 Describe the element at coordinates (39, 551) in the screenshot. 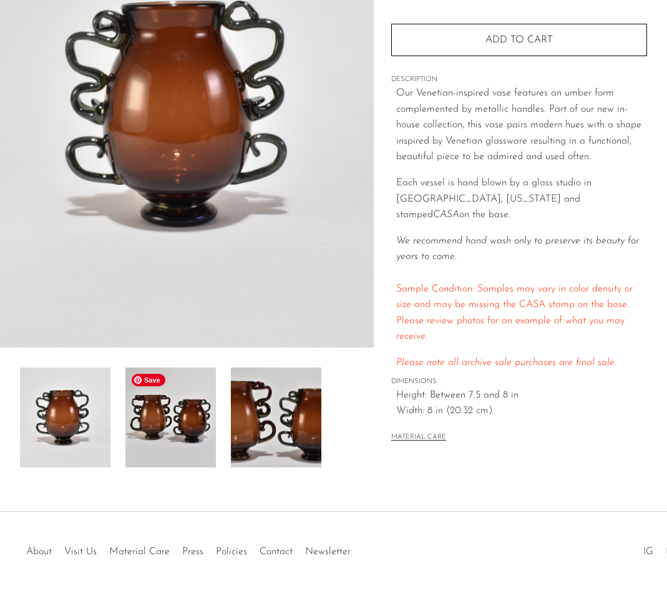

I see `a: About` at that location.